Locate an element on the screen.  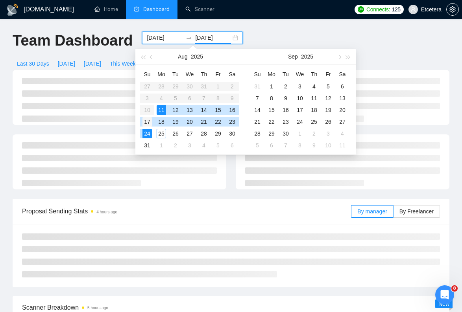
th: Tu is located at coordinates (286, 74).